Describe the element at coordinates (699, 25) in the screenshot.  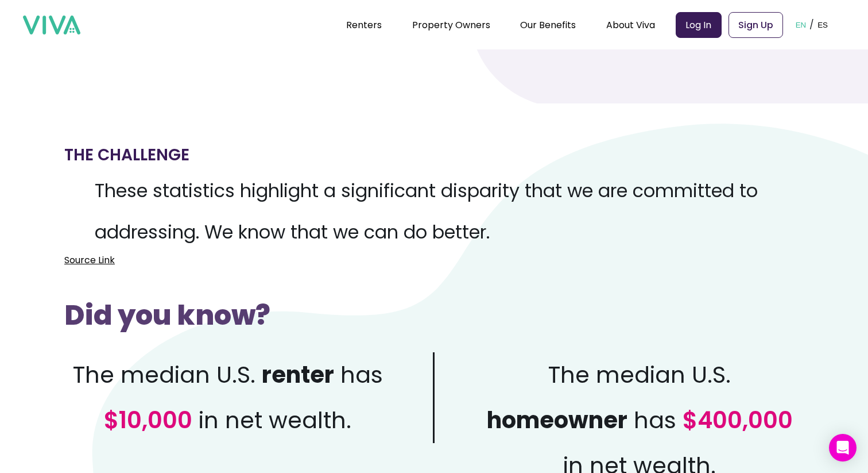
I see `a: Log In` at that location.